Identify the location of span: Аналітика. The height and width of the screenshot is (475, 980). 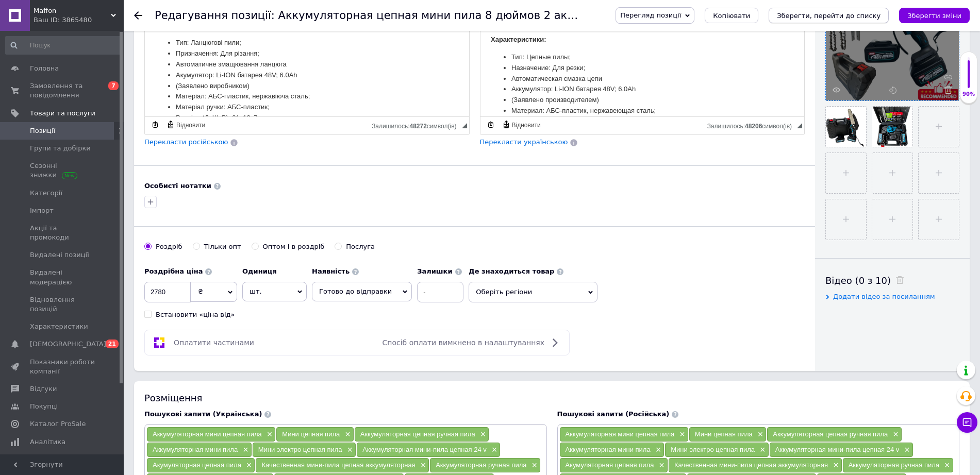
(48, 443).